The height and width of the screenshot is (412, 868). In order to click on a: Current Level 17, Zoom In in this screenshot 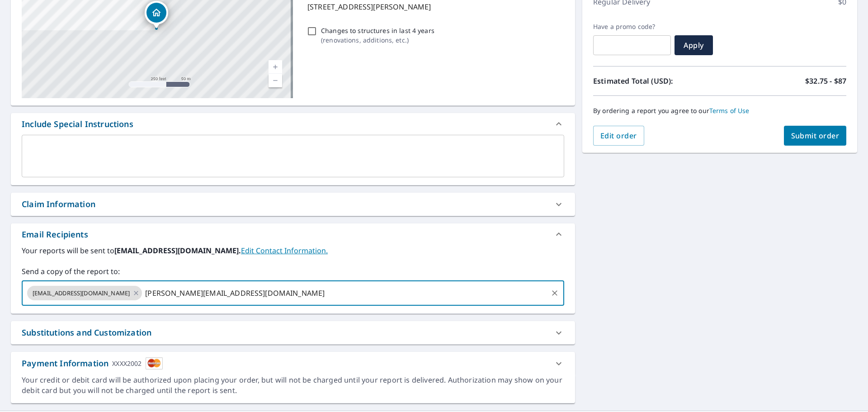, I will do `click(275, 67)`.